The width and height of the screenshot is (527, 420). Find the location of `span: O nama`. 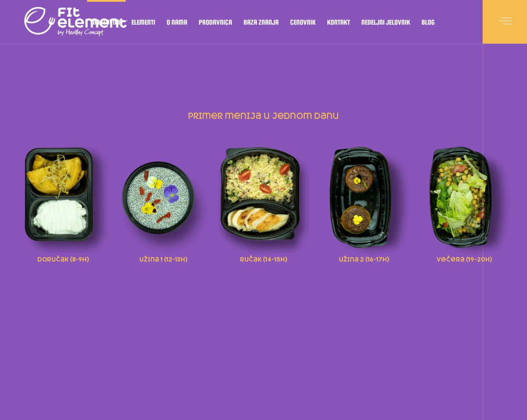

span: O nama is located at coordinates (176, 22).